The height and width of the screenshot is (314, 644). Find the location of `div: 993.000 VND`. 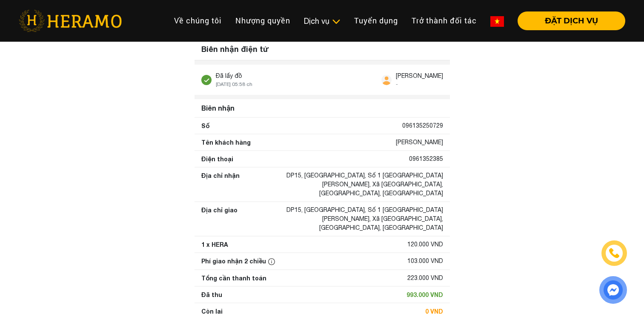

div: 993.000 VND is located at coordinates (425, 294).